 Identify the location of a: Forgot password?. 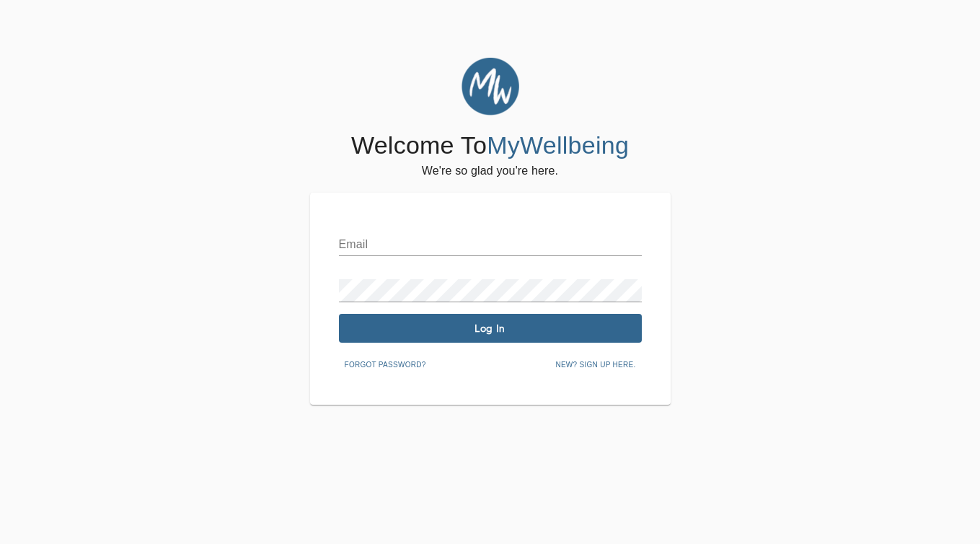
(385, 363).